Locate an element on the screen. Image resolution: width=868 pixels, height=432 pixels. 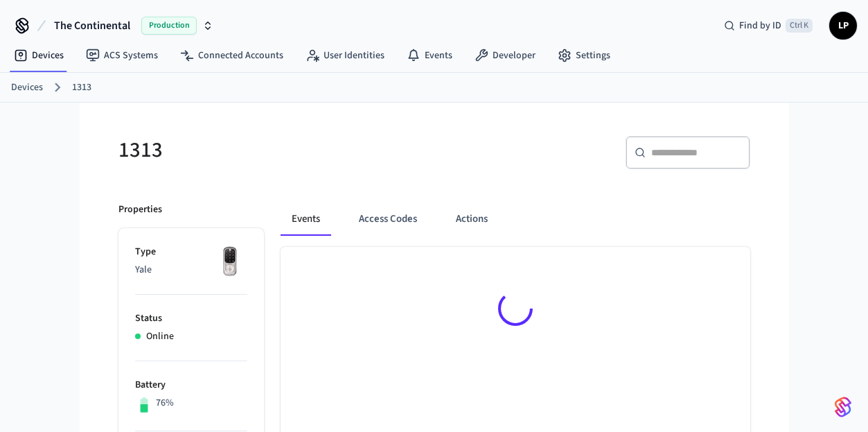
a: Connected Accounts is located at coordinates (231, 56).